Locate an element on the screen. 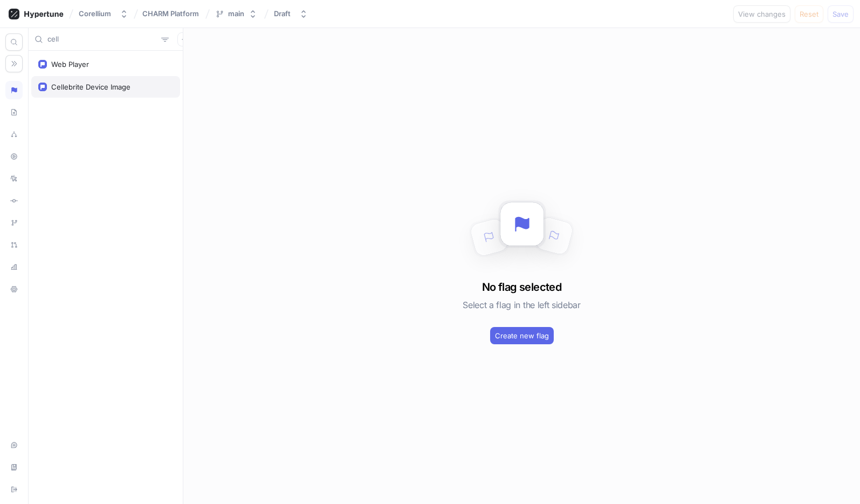 This screenshot has width=860, height=504. div: Splits is located at coordinates (14, 134).